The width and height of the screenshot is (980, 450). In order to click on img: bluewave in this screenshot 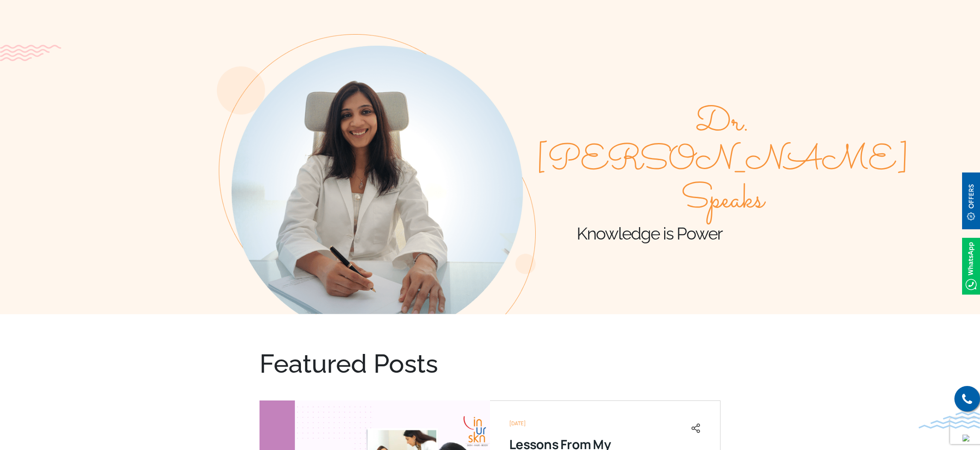, I will do `click(949, 420)`.